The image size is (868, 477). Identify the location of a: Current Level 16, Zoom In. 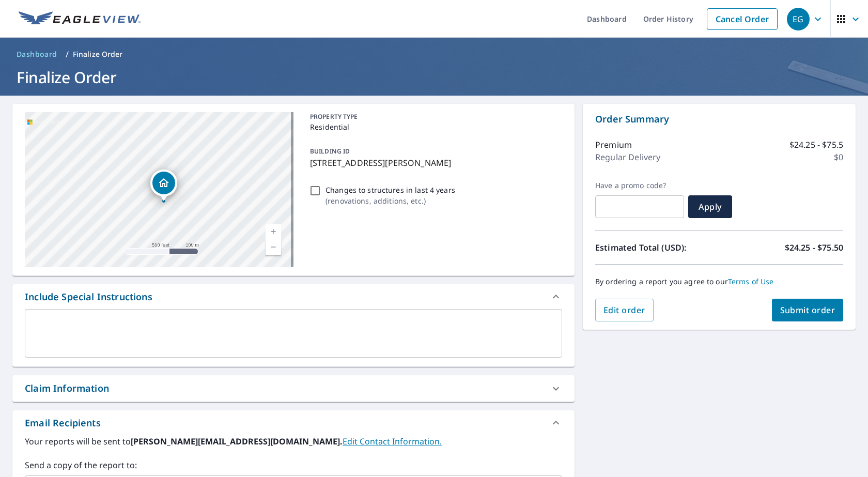
(273, 232).